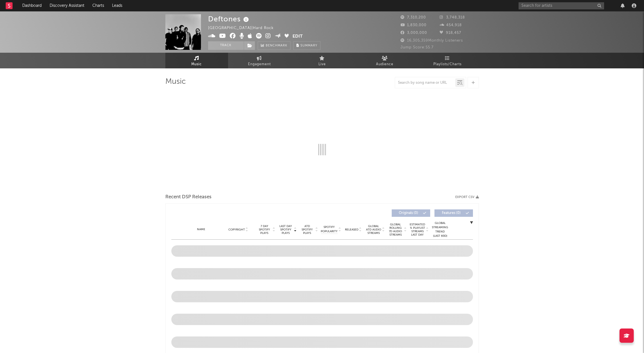 The height and width of the screenshot is (353, 644). Describe the element at coordinates (259, 65) in the screenshot. I see `span: Engagement` at that location.